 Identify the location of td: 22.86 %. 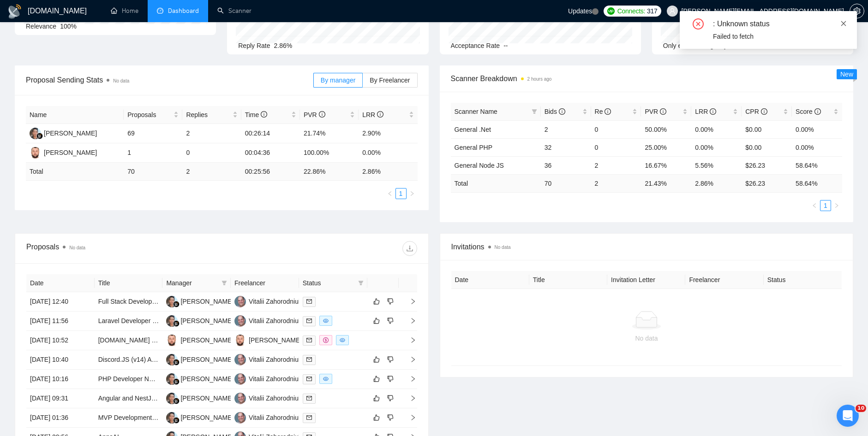
(329, 172).